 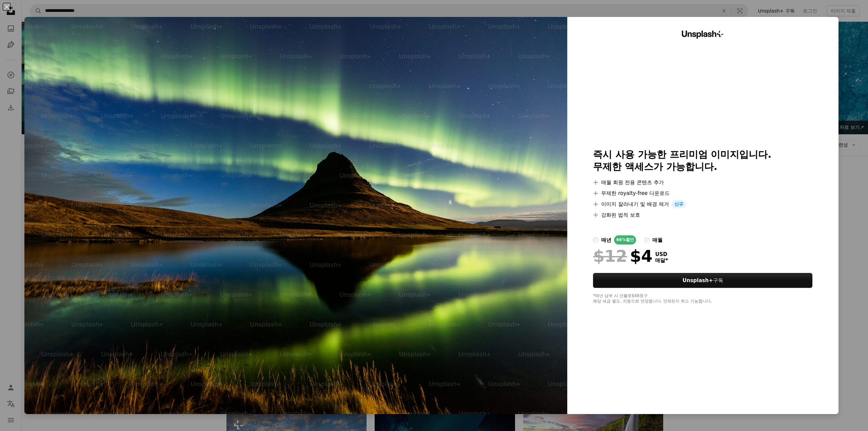 What do you see at coordinates (625, 240) in the screenshot?
I see `div: 66% 할인` at bounding box center [625, 240].